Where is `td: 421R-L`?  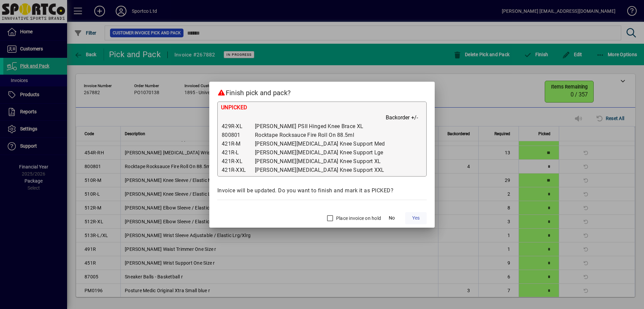
td: 421R-L is located at coordinates (238, 153).